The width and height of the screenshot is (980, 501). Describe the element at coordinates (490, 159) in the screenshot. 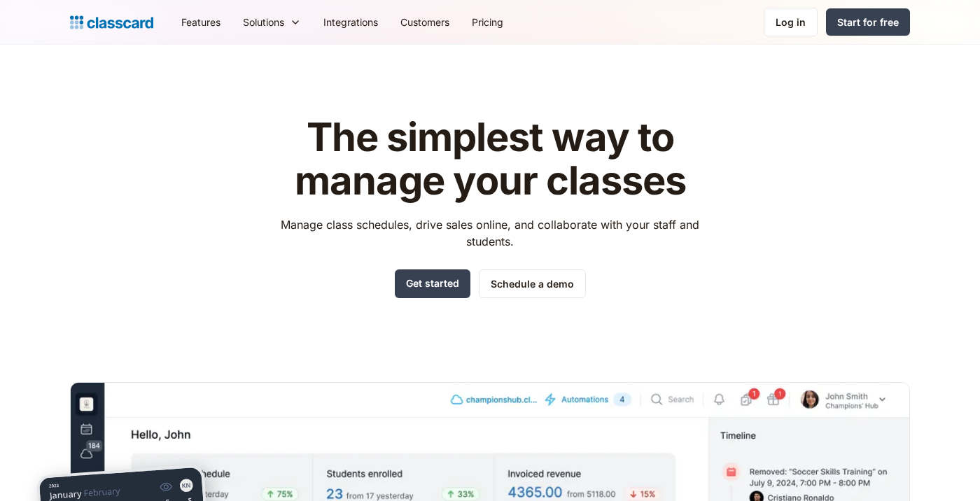

I see `h1: The simplest way to manage your classes` at that location.